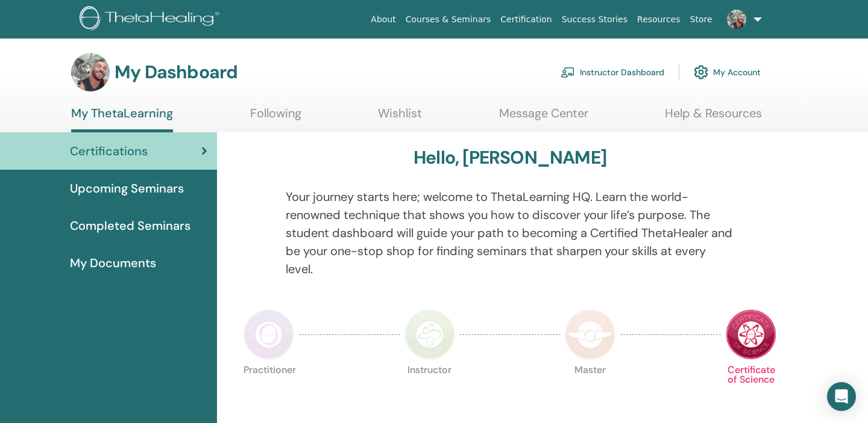 The height and width of the screenshot is (423, 868). I want to click on a: My Account, so click(727, 72).